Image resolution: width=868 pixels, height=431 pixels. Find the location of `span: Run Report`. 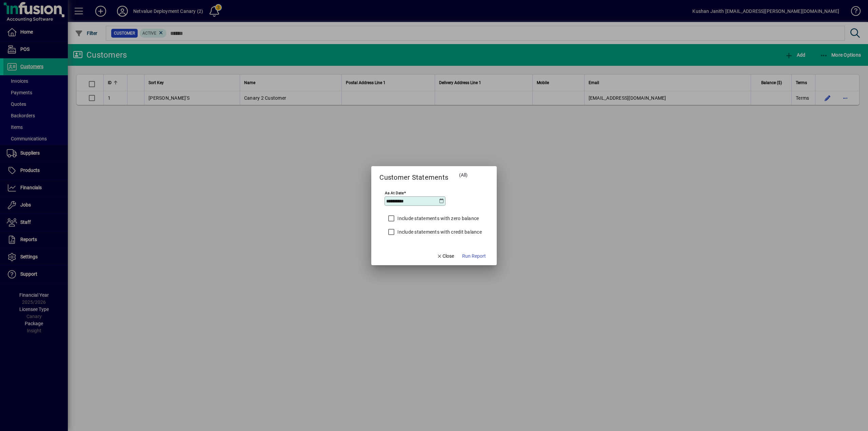

span: Run Report is located at coordinates (474, 256).